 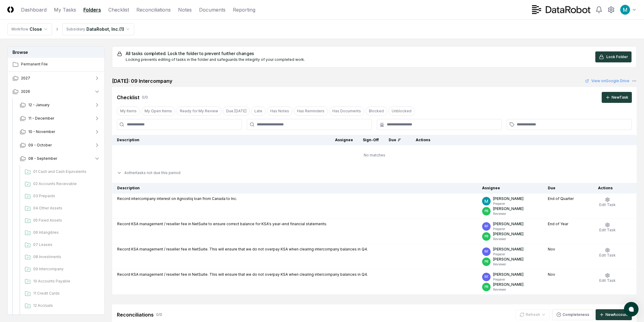 What do you see at coordinates (71, 29) in the screenshot?
I see `nav: breadcrumb` at bounding box center [71, 29].